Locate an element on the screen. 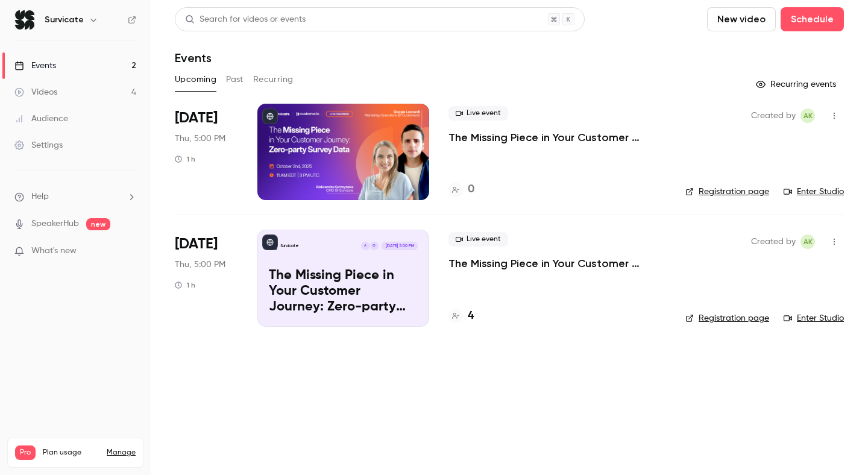 This screenshot has width=868, height=475. span: Pro is located at coordinates (25, 452).